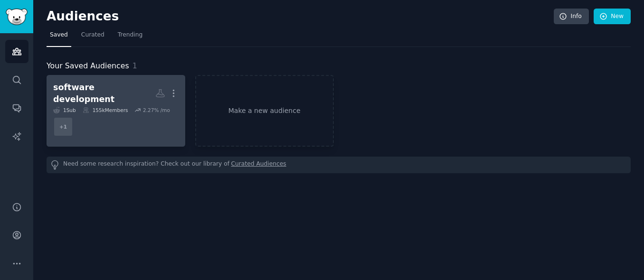 Image resolution: width=644 pixels, height=280 pixels. Describe the element at coordinates (105, 110) in the screenshot. I see `div: 155k Members` at that location.